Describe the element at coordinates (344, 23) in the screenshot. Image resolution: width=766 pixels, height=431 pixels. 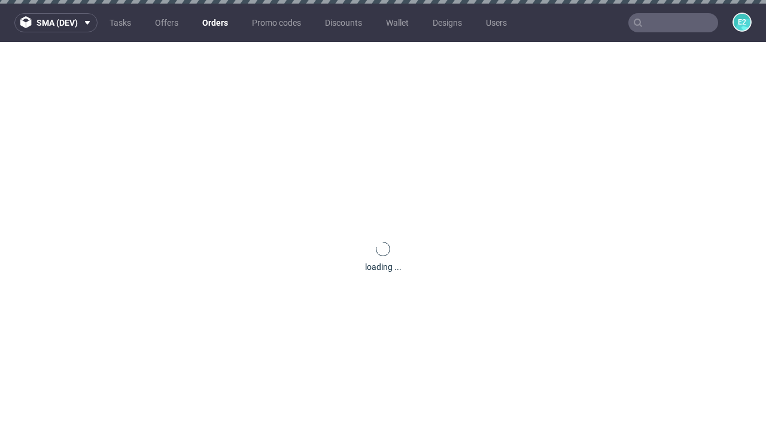
I see `a: Discounts` at that location.